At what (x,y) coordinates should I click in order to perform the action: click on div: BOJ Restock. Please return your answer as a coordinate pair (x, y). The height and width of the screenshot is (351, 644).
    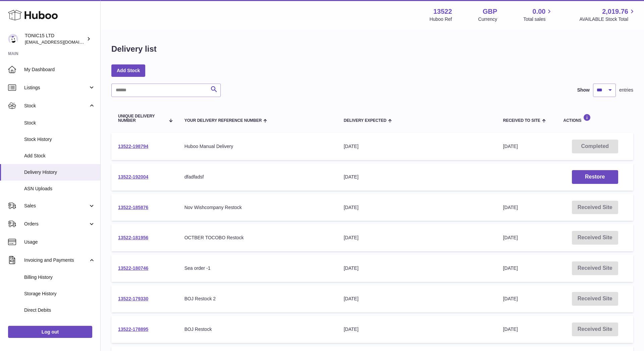
    Looking at the image, I should click on (257, 329).